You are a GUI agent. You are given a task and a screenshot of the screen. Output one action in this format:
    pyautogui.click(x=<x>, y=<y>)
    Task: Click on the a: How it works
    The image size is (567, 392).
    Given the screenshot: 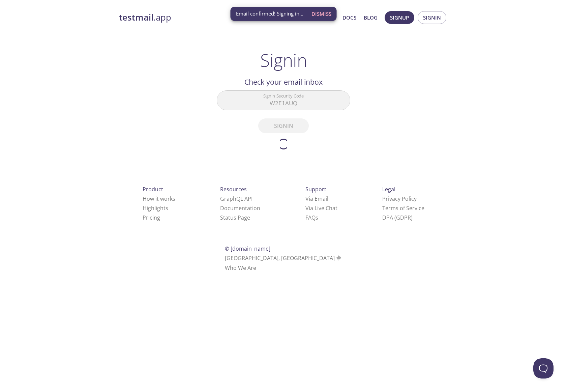 What is the action you would take?
    pyautogui.click(x=159, y=199)
    